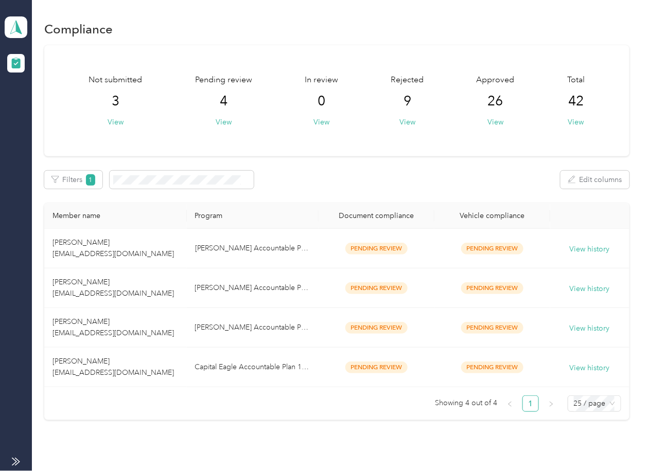 Image resolution: width=647 pixels, height=471 pixels. Describe the element at coordinates (495, 101) in the screenshot. I see `span: 26` at that location.